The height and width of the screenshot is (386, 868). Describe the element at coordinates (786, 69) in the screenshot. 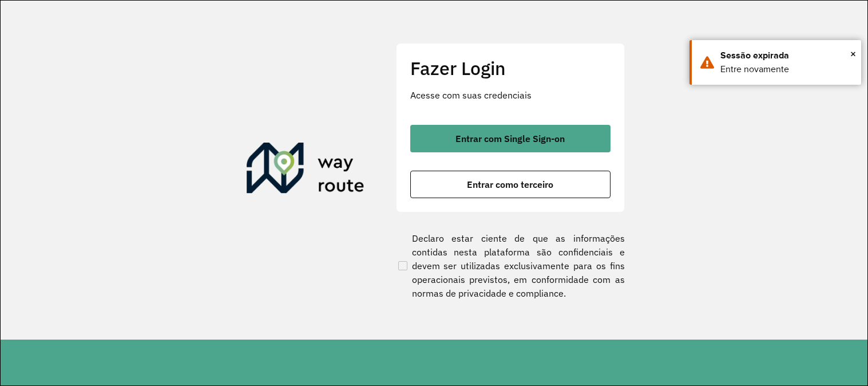

I see `div: Entre novamente` at that location.